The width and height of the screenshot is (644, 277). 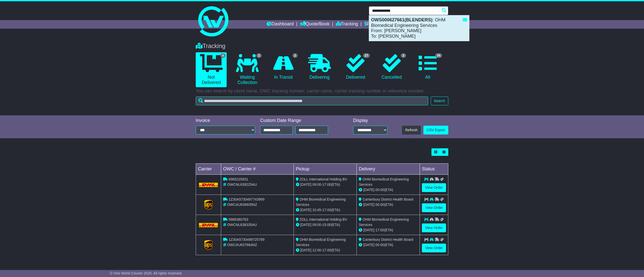 What do you see at coordinates (146, 273) in the screenshot?
I see `span: © One World Courier 2025. All rights reserved.` at bounding box center [146, 273].